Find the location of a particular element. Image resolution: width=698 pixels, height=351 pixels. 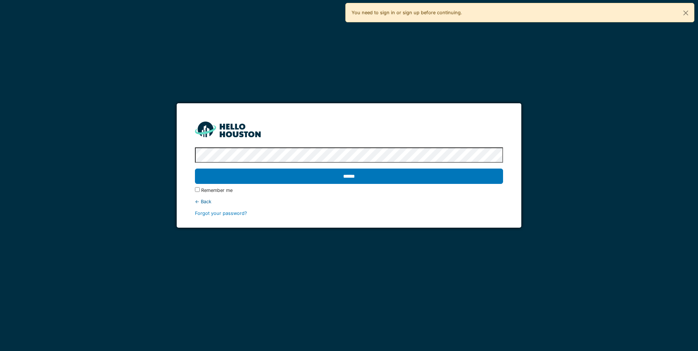

img: HH_line-BYnF2_Hg.png is located at coordinates (228, 129).